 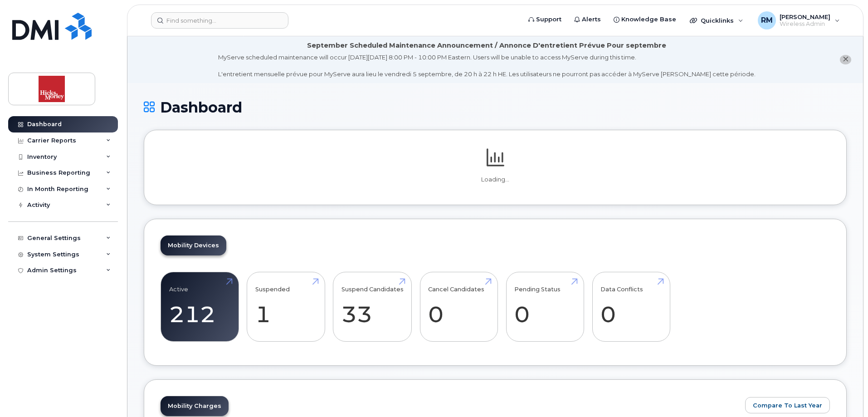 I want to click on a: Suspended 1, so click(x=285, y=307).